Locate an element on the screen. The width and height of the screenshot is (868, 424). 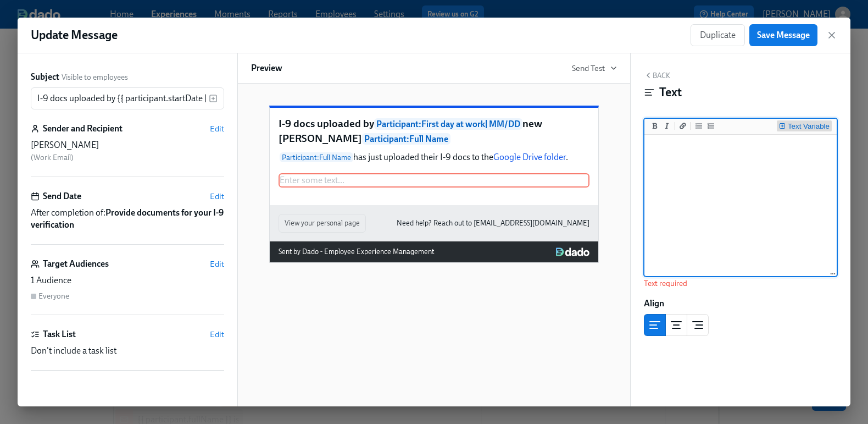
h6: Target Audiences is located at coordinates (76, 264).